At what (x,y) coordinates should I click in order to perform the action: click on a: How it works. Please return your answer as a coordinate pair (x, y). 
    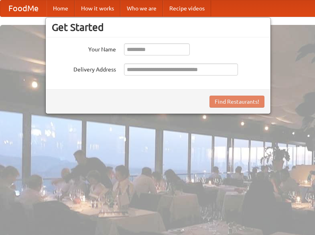
    Looking at the image, I should click on (98, 8).